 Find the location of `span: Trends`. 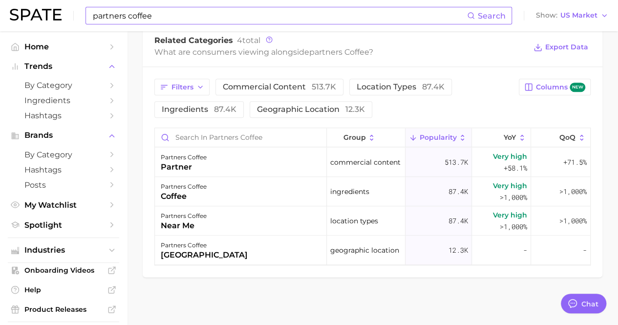

span: Trends is located at coordinates (63, 66).